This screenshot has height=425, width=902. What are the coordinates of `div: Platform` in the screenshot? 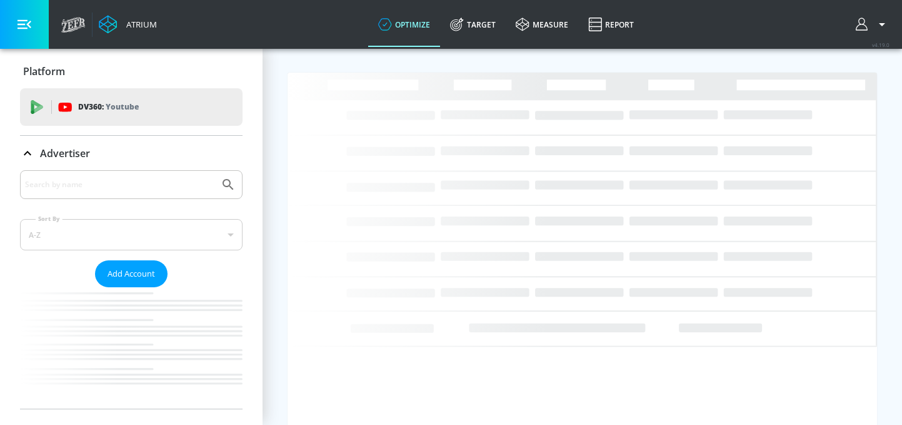 It's located at (131, 71).